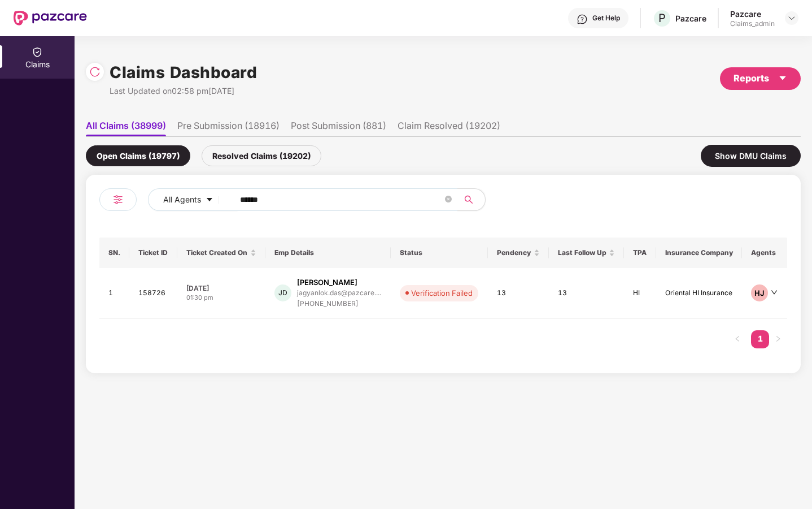 This screenshot has width=812, height=509. Describe the element at coordinates (700, 293) in the screenshot. I see `td: Oriental HI Insurance` at that location.